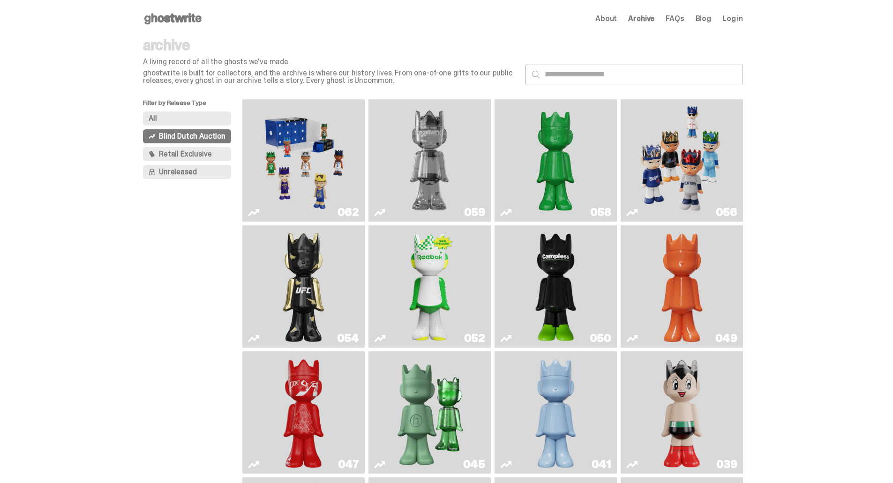 The image size is (893, 483). I want to click on img: Astro Boy, so click(682, 413).